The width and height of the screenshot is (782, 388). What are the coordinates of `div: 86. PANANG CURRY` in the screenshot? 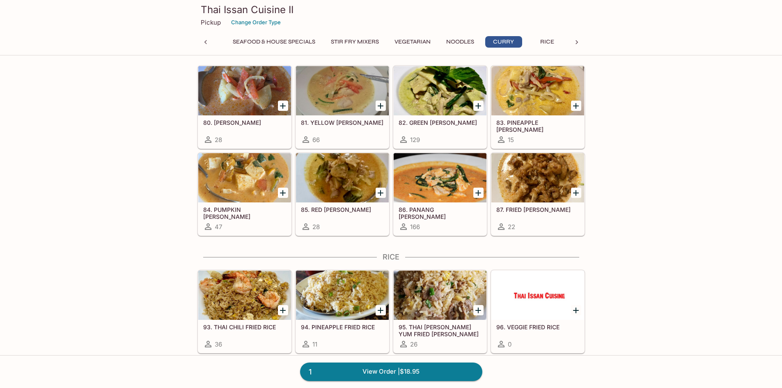 It's located at (440, 178).